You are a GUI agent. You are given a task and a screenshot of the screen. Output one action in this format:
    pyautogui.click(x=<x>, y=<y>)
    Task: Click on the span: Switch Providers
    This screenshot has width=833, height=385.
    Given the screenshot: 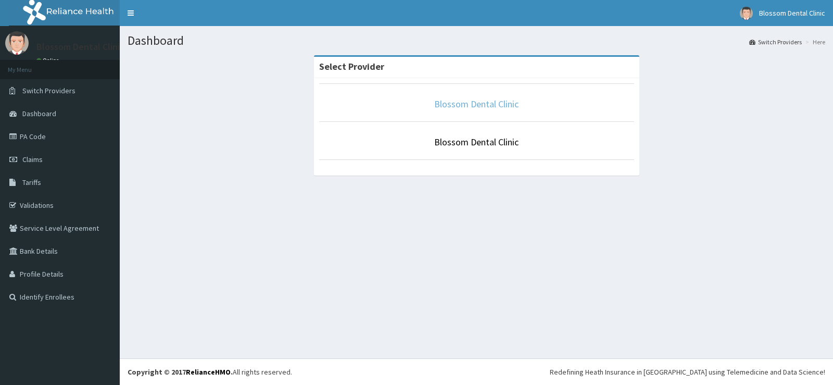 What is the action you would take?
    pyautogui.click(x=49, y=91)
    